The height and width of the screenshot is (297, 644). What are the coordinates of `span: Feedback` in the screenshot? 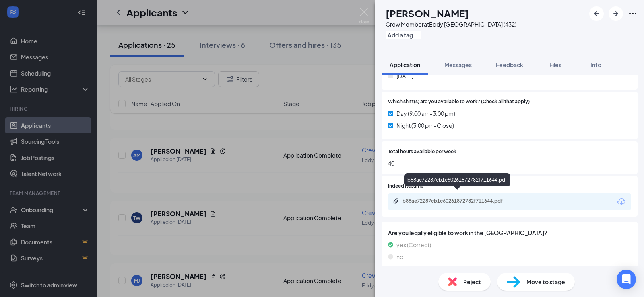 It's located at (510, 65).